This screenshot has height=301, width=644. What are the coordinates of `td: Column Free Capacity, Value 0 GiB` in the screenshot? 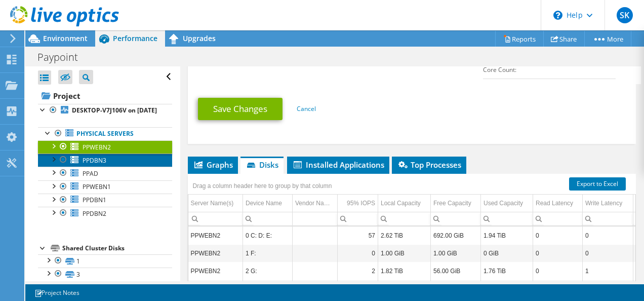 It's located at (456, 288).